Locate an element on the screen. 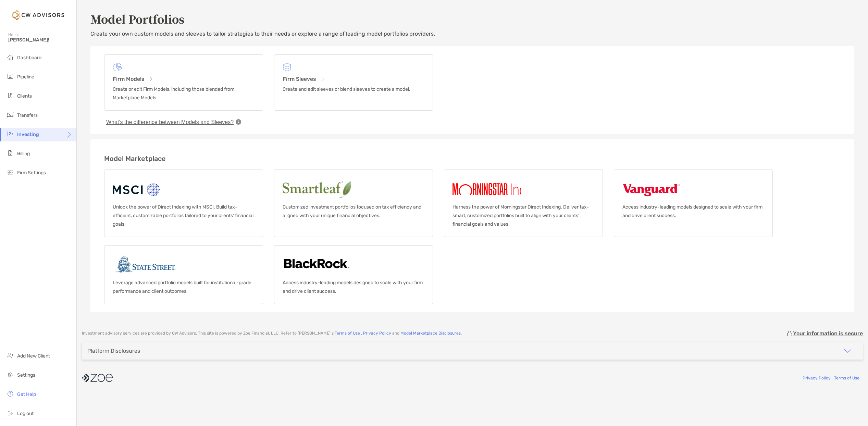  img: icon arrow is located at coordinates (847, 352).